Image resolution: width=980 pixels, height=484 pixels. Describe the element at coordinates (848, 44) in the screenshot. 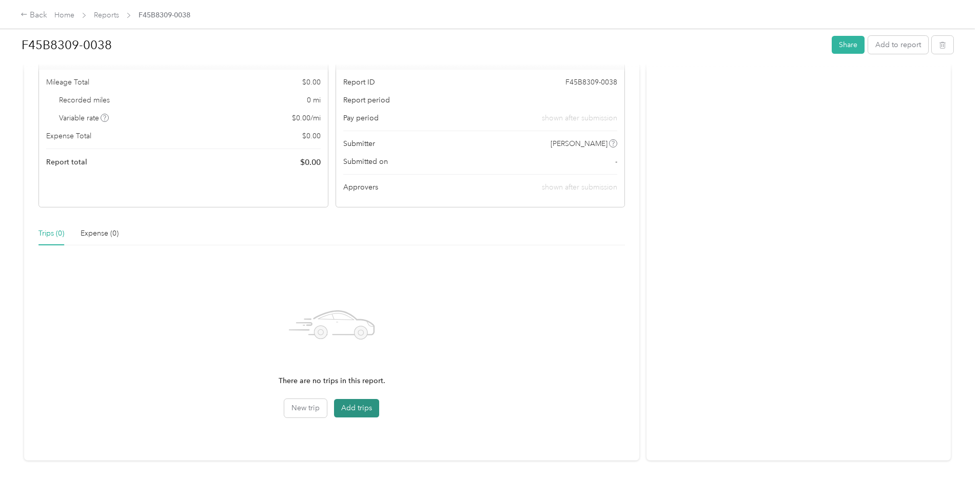

I see `button: Share` at that location.